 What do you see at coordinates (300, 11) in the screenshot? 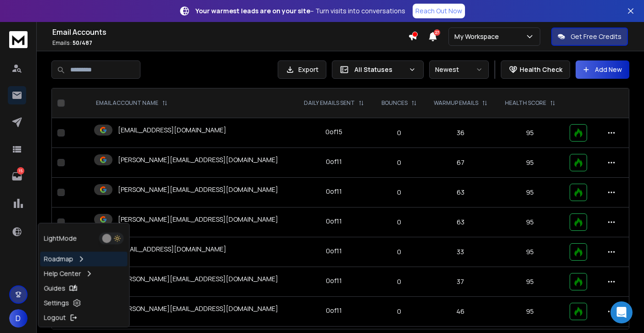
I see `p: – Turn visits into conversations` at bounding box center [300, 11].